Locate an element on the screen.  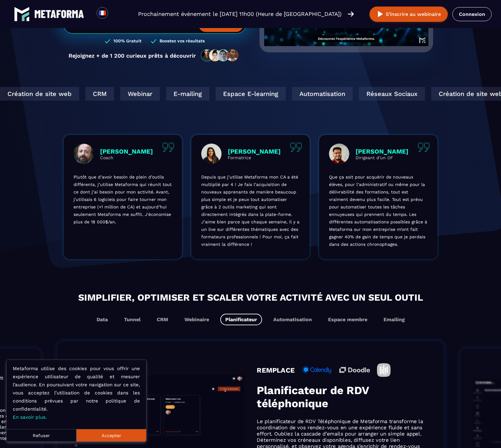
img: arrow-right is located at coordinates (351, 14).